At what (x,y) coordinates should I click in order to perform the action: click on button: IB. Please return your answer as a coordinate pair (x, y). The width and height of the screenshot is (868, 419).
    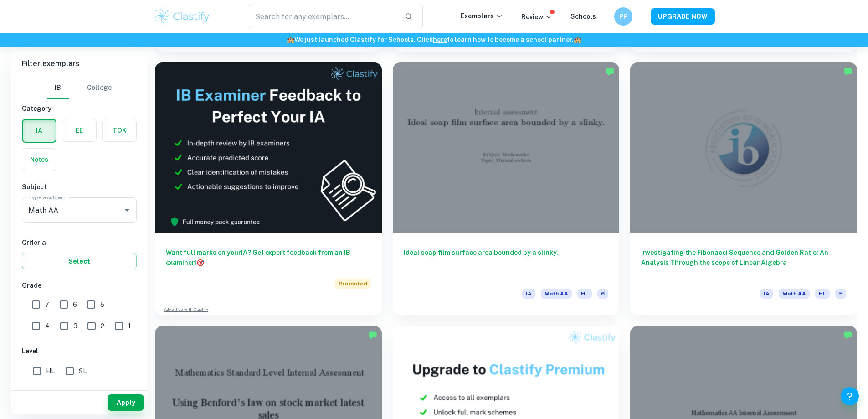
    Looking at the image, I should click on (58, 88).